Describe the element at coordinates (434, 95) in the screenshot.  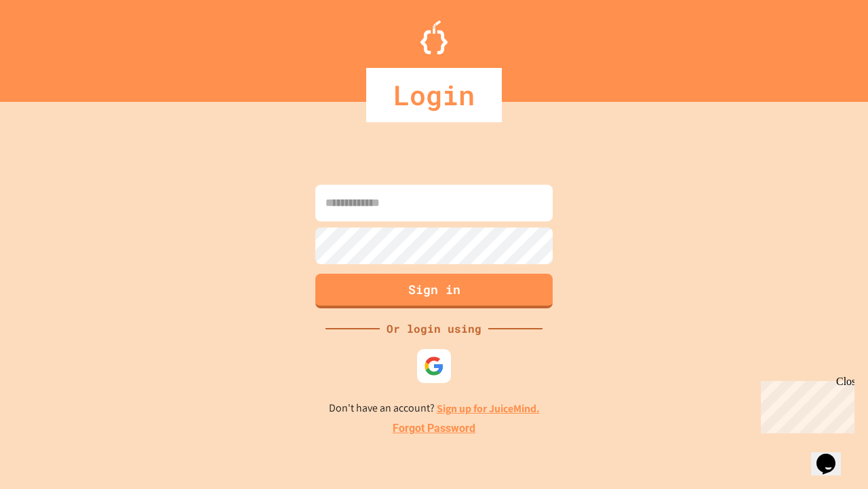
I see `div: Login` at that location.